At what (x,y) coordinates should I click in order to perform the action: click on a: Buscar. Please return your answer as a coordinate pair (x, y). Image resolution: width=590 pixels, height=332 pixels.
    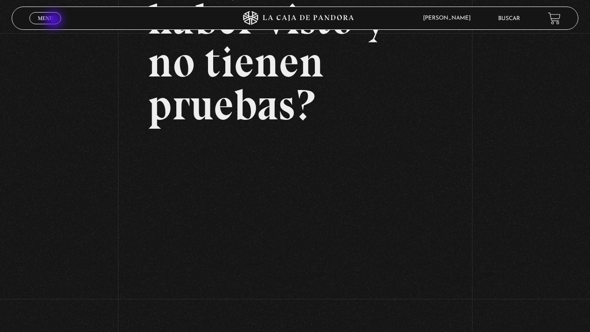
    Looking at the image, I should click on (509, 19).